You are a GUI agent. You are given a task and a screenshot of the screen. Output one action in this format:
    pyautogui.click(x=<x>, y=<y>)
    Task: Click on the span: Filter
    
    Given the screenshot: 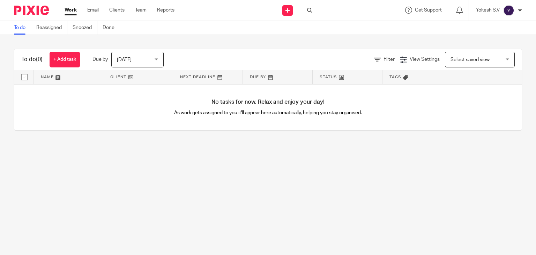 What is the action you would take?
    pyautogui.click(x=389, y=59)
    